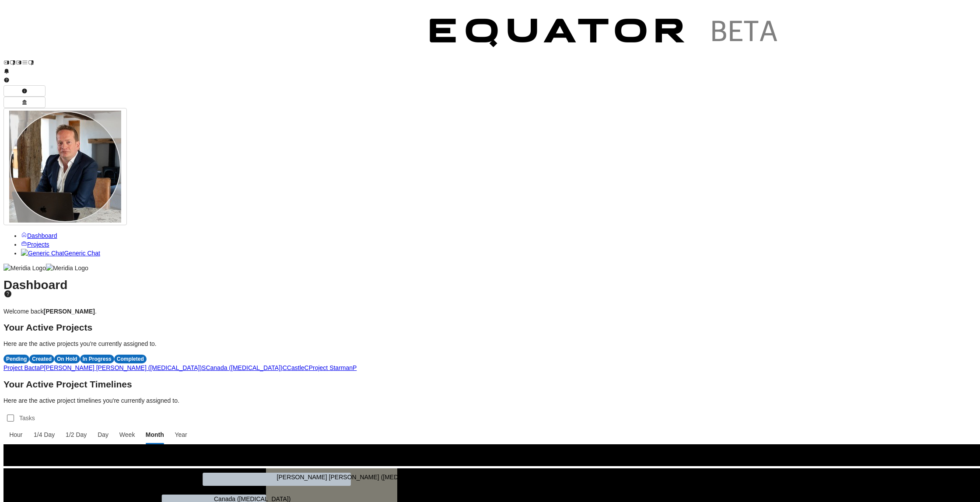 The height and width of the screenshot is (502, 980). I want to click on div: Created, so click(41, 359).